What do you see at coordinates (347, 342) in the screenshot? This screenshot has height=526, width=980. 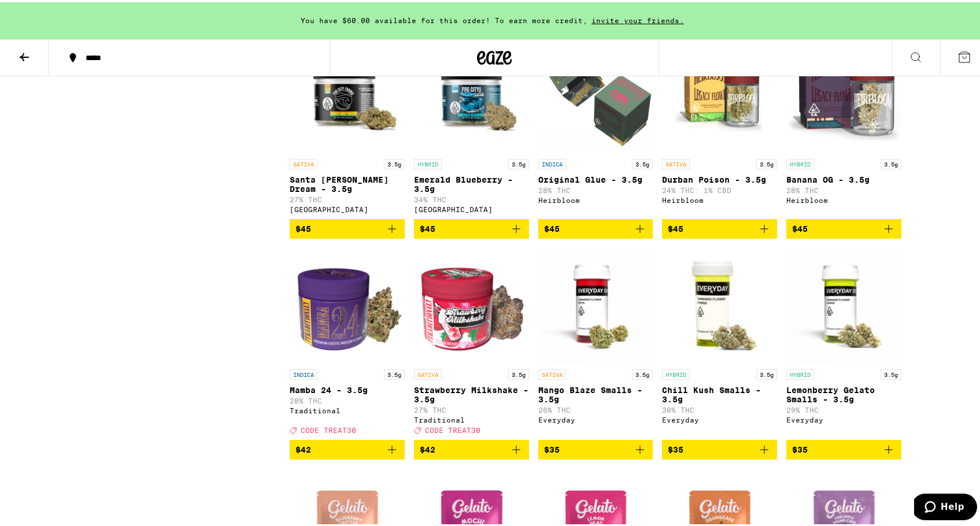 I see `a: Open page for Mamba 24 - 3.5g from Traditional` at bounding box center [347, 342].